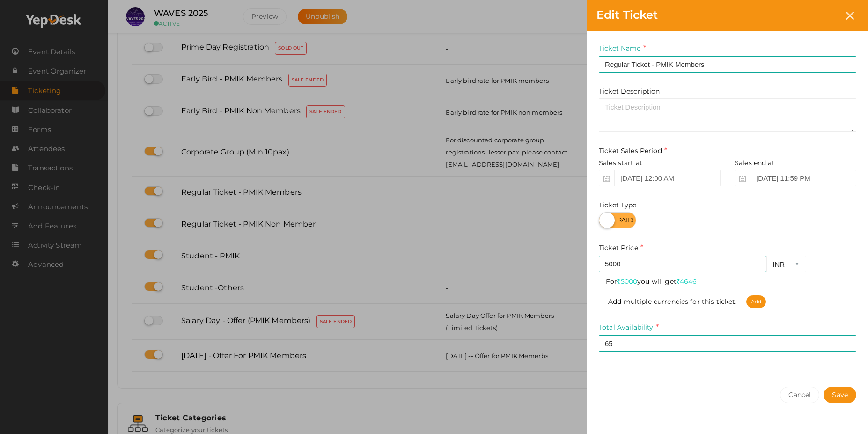  I want to click on span: Edit Ticket, so click(628, 15).